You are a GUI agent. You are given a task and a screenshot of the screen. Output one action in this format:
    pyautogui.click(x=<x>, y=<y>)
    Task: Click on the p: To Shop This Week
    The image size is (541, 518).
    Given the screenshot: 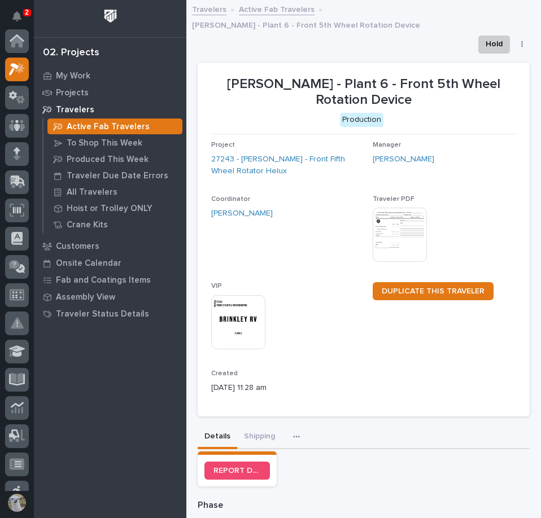 What is the action you would take?
    pyautogui.click(x=104, y=143)
    